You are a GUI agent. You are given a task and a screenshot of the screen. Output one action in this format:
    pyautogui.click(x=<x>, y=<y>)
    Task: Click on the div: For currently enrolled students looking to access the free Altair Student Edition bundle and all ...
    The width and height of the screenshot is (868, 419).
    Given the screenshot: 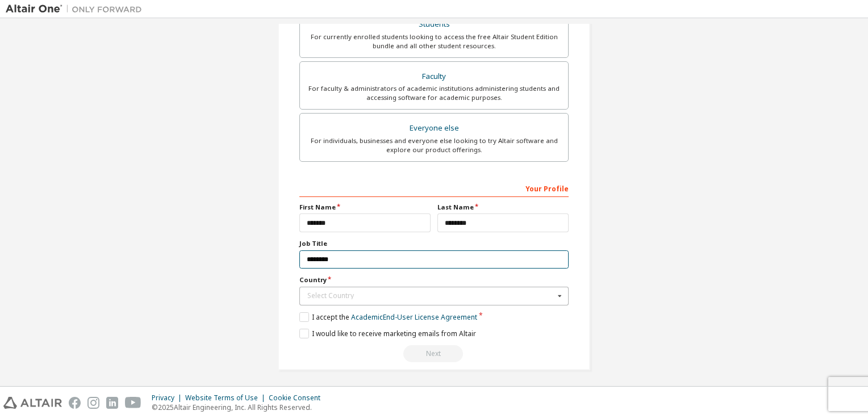 What is the action you would take?
    pyautogui.click(x=434, y=41)
    